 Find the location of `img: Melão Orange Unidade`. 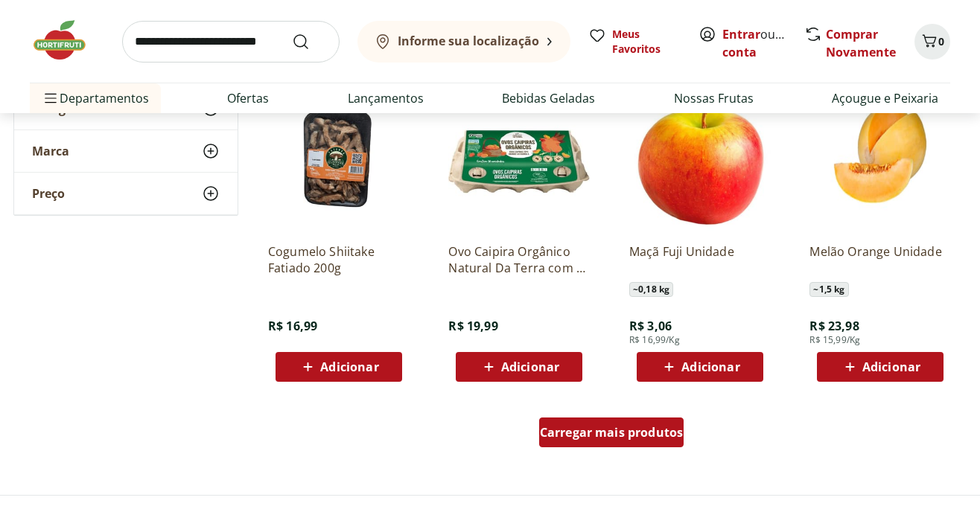

img: Melão Orange Unidade is located at coordinates (881, 161).